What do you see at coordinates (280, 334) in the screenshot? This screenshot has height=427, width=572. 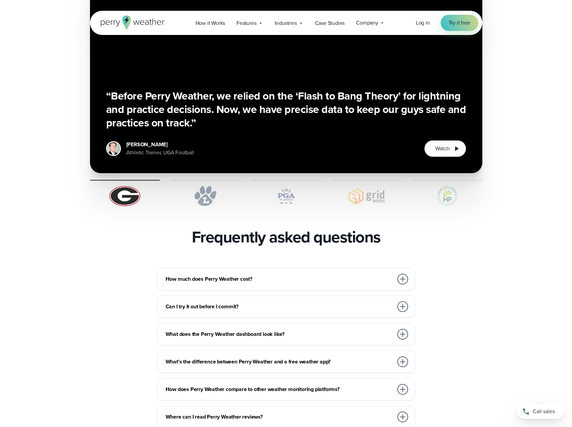 I see `h3: What does the Perry Weather dashboard look like?` at bounding box center [280, 334].